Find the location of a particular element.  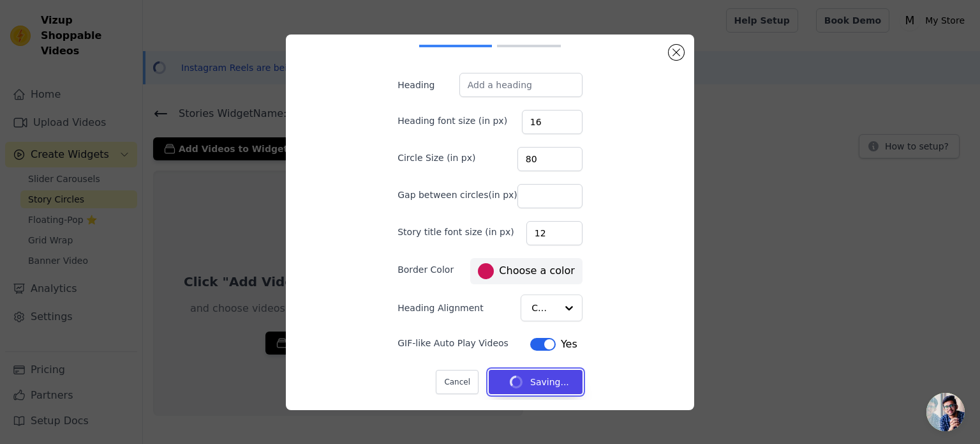

label: Story title font size (in px) is located at coordinates (456, 232).